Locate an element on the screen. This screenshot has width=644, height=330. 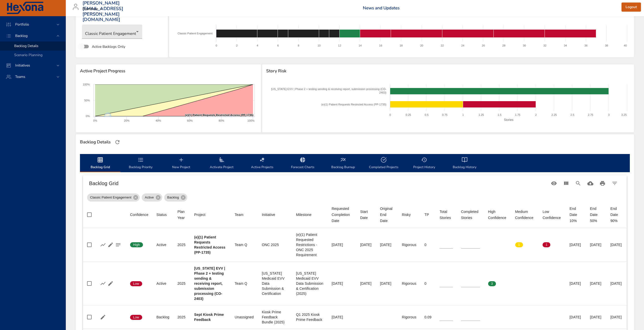
text: 2.5 is located at coordinates (573, 115).